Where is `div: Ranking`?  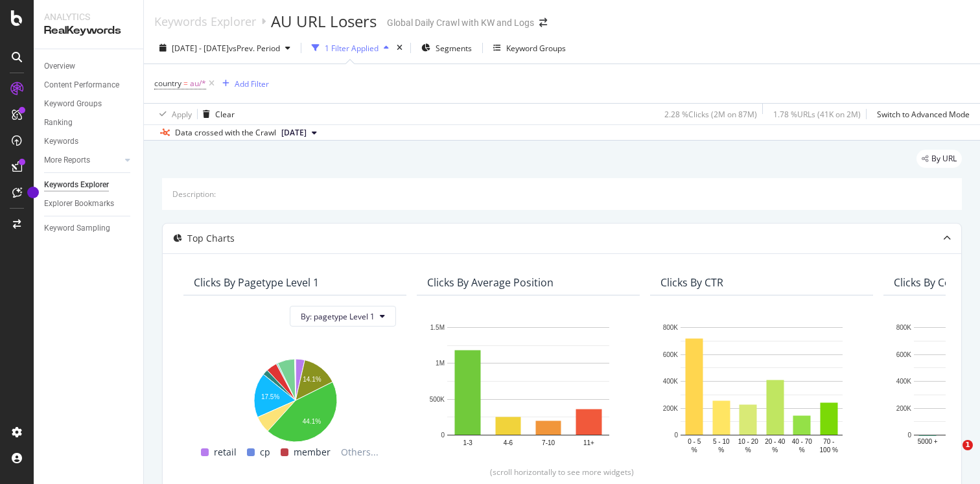 div: Ranking is located at coordinates (59, 122).